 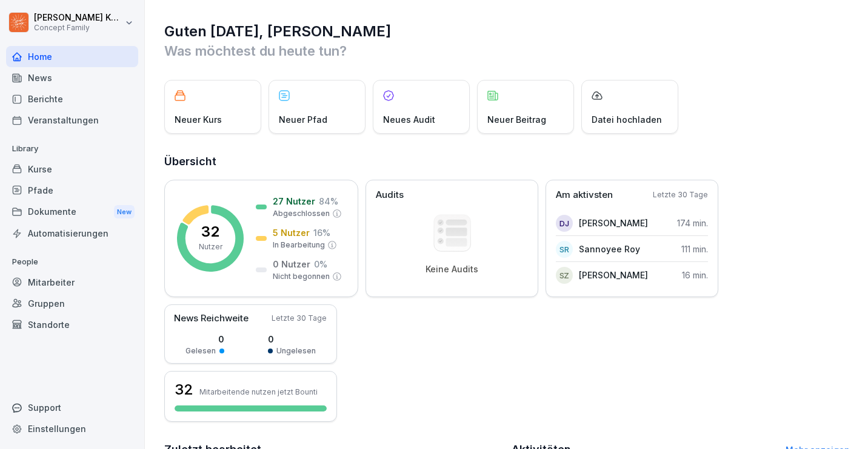 What do you see at coordinates (199, 119) in the screenshot?
I see `p: Neuer Kurs` at bounding box center [199, 119].